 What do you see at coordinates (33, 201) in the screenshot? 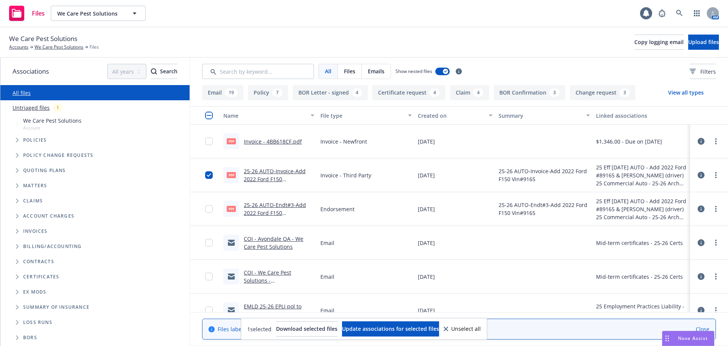
I see `span: Claims` at bounding box center [33, 201].